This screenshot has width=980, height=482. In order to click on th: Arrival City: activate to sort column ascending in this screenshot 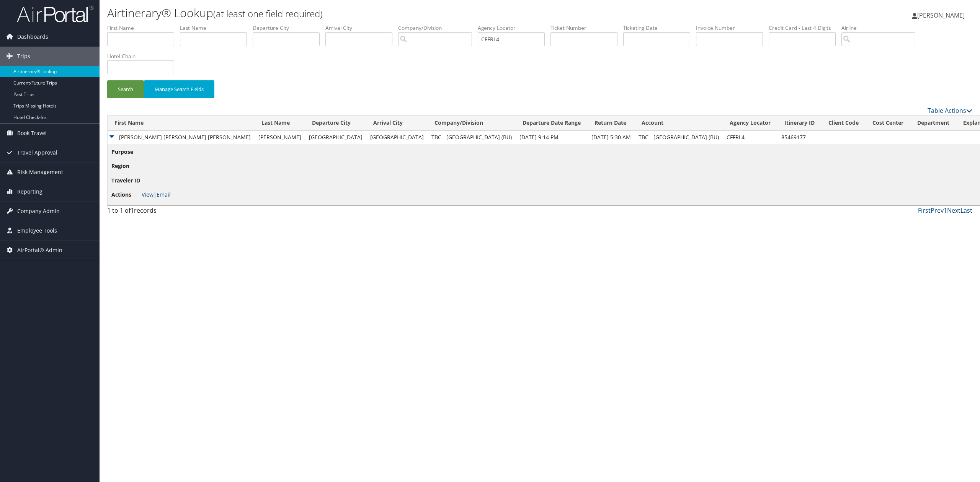, I will do `click(397, 123)`.